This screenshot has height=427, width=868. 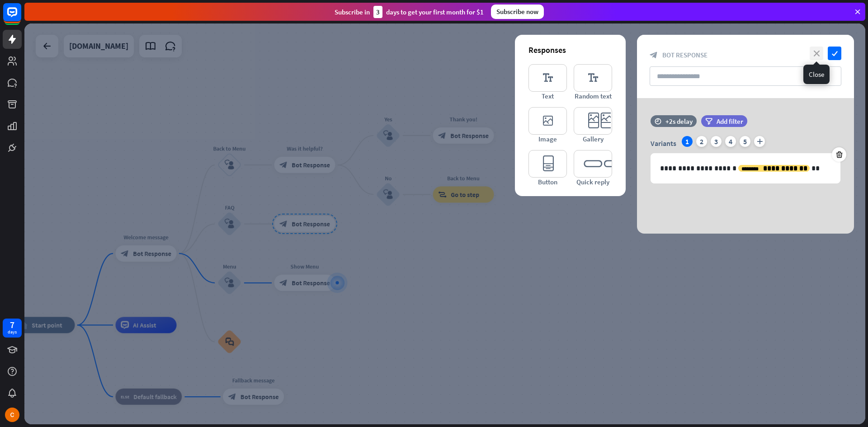 What do you see at coordinates (409, 12) in the screenshot?
I see `div: Subscribe in days to get your first month for $1` at bounding box center [409, 12].